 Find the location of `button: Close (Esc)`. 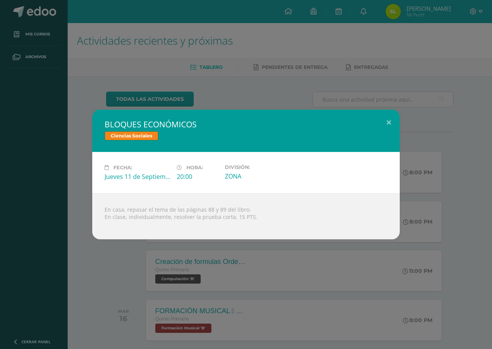

button: Close (Esc) is located at coordinates (389, 123).